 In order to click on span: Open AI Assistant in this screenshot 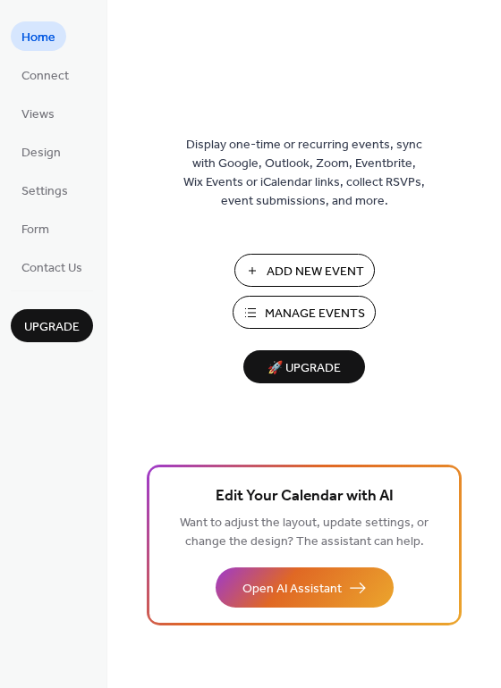, I will do `click(291, 589)`.